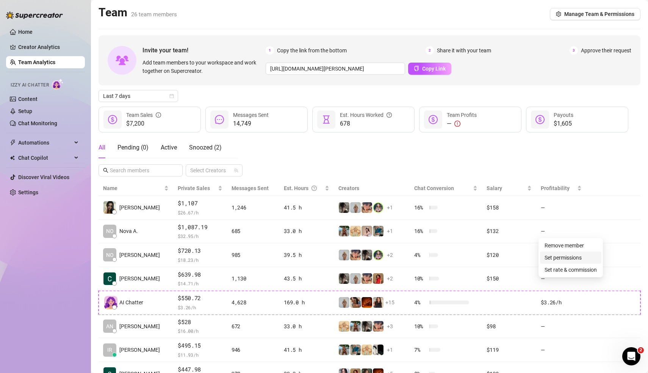  Describe the element at coordinates (200, 260) in the screenshot. I see `span: $ 18.23 /h` at that location.